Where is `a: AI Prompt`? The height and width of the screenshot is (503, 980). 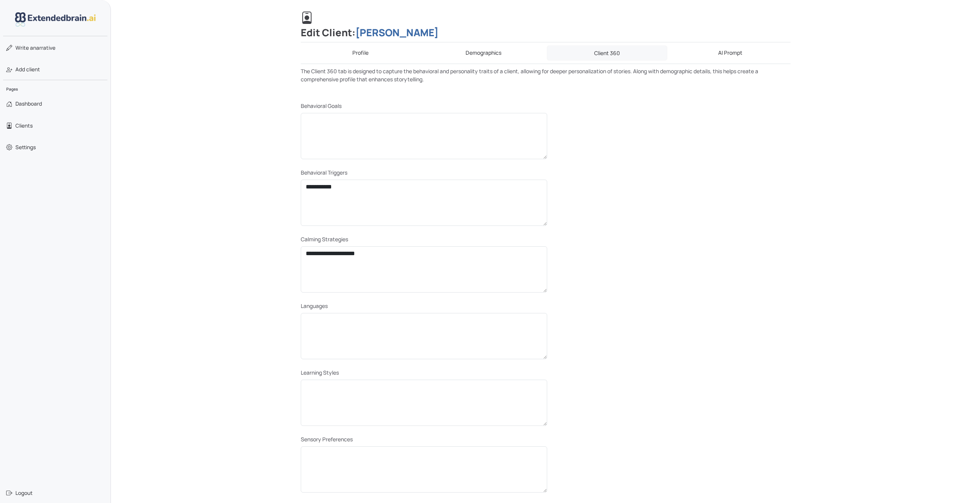 a: AI Prompt is located at coordinates (731, 53).